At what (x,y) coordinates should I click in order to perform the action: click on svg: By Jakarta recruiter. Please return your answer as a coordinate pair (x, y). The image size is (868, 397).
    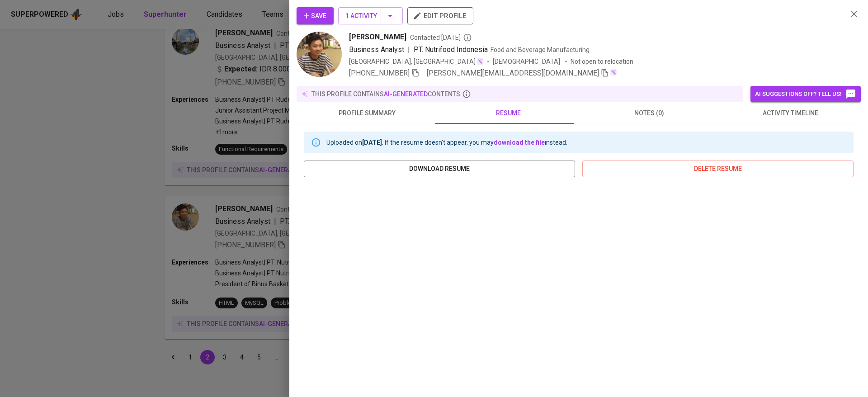
    Looking at the image, I should click on (468, 38).